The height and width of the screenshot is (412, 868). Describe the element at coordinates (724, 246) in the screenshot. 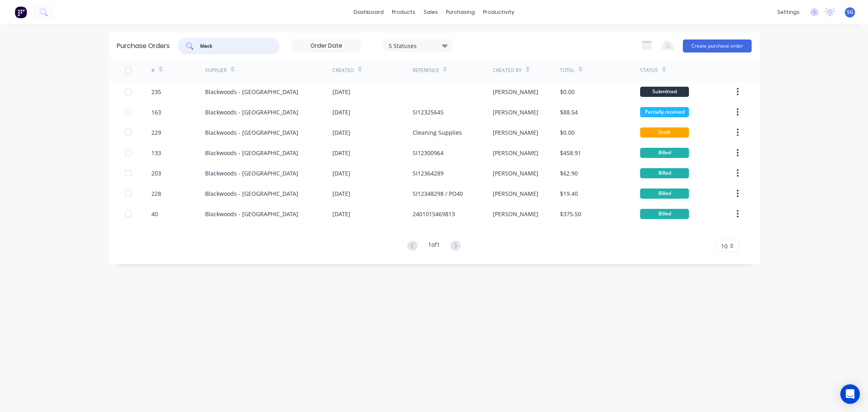

I see `span: 10` at that location.